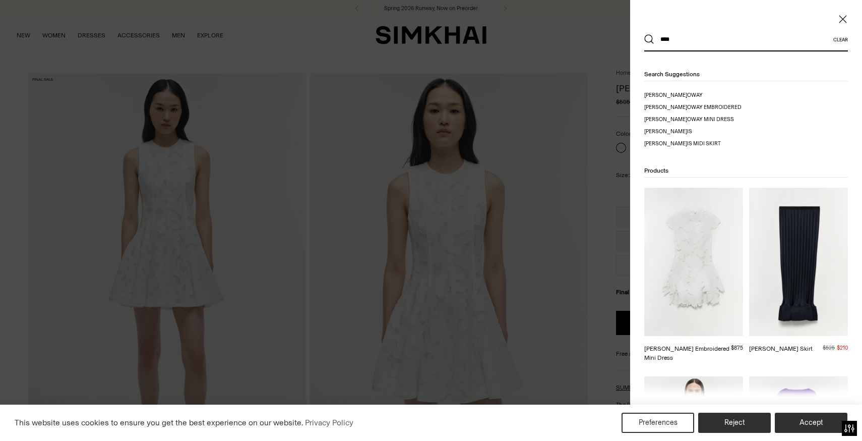 The image size is (862, 441). What do you see at coordinates (704, 143) in the screenshot?
I see `span: is midi skirt` at bounding box center [704, 143].